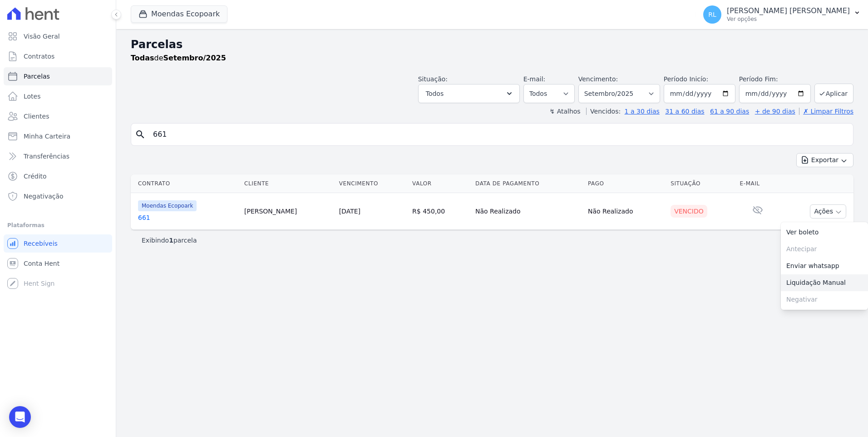 The width and height of the screenshot is (868, 437). Describe the element at coordinates (171, 240) in the screenshot. I see `b: 1` at that location.